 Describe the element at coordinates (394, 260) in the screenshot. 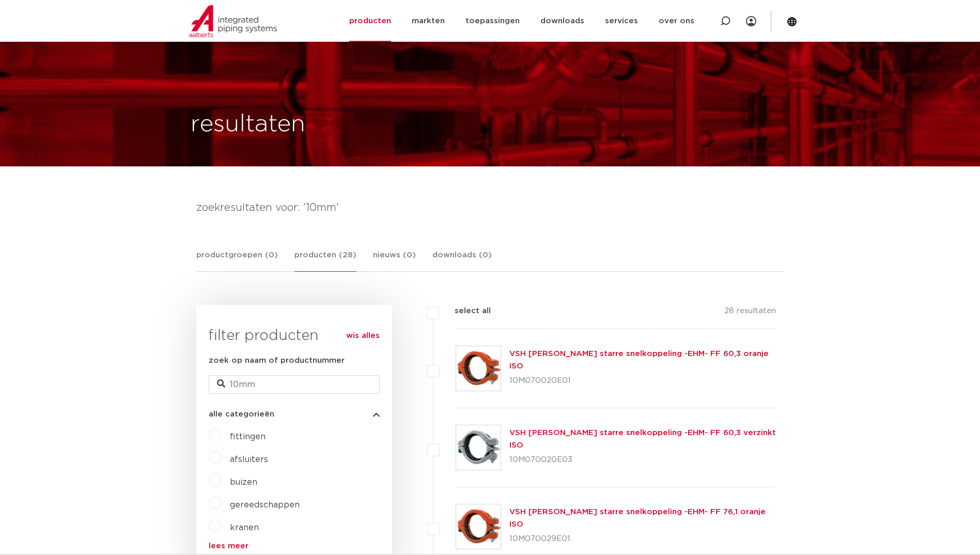

I see `a: nieuws (0)` at that location.